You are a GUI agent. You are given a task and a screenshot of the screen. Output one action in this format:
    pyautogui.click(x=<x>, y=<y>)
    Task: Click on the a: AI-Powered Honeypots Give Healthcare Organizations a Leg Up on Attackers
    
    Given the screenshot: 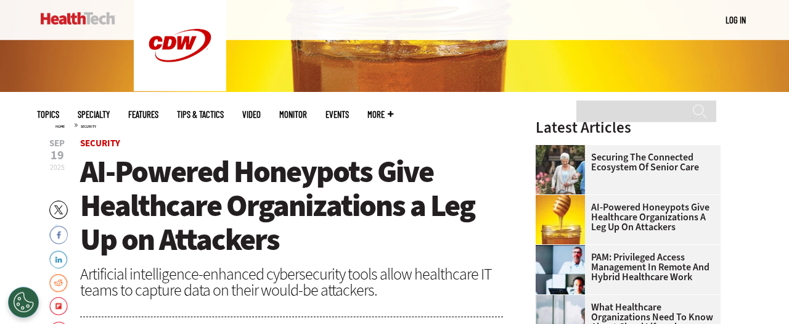 What is the action you would take?
    pyautogui.click(x=624, y=217)
    